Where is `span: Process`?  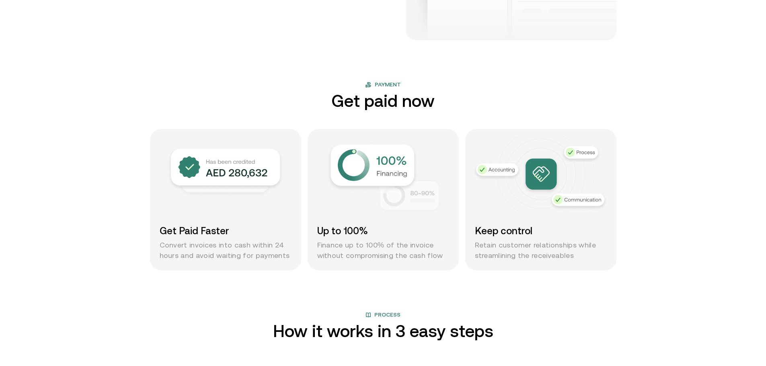 span: Process is located at coordinates (387, 315).